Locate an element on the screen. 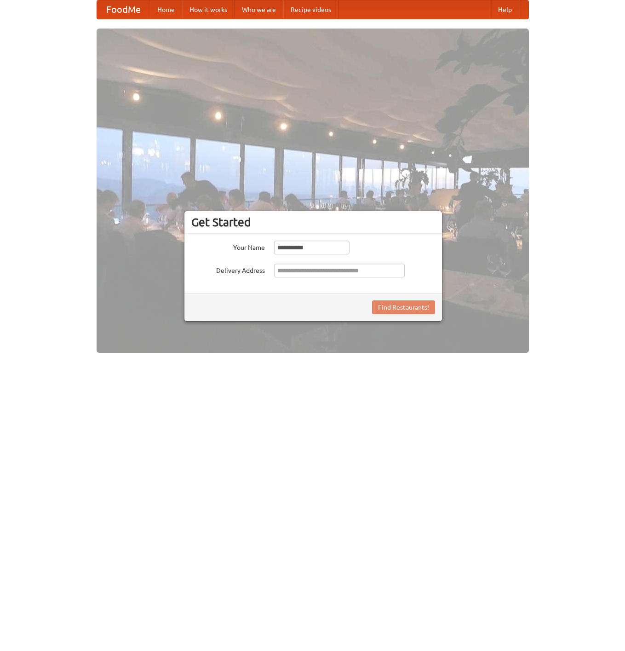 This screenshot has width=625, height=651. a: Who we are is located at coordinates (259, 10).